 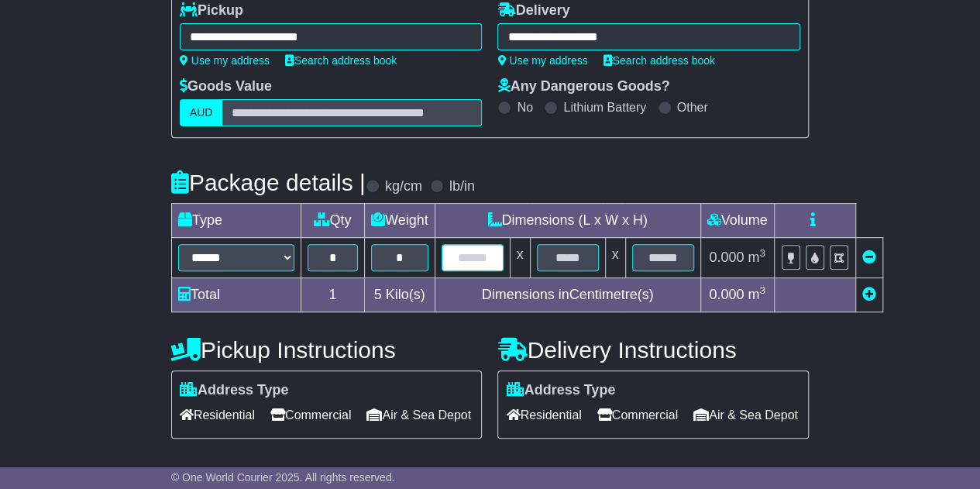 What do you see at coordinates (283, 478) in the screenshot?
I see `span: © One World Courier 2025. All rights reserved.` at bounding box center [283, 478].